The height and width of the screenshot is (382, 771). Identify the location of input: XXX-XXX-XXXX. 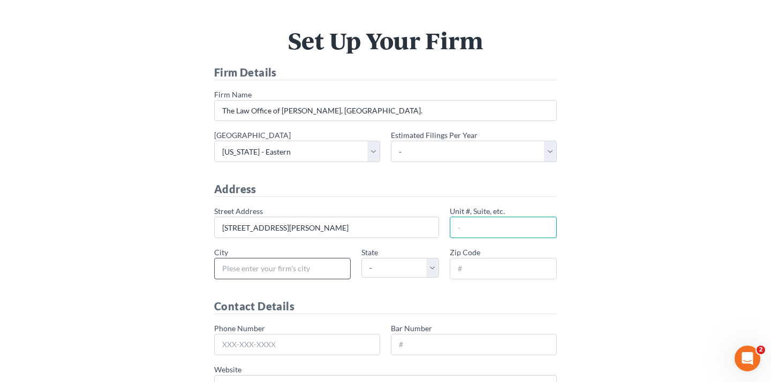
(297, 345).